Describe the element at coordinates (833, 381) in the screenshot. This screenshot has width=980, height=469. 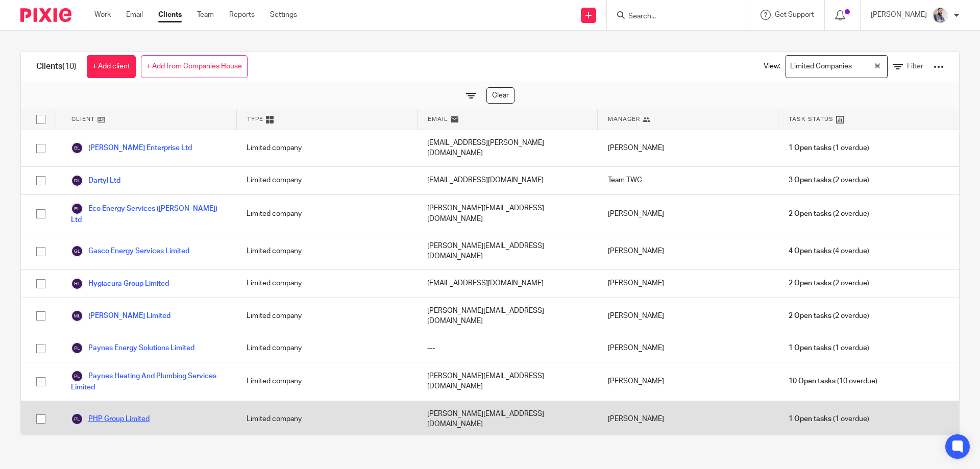
I see `span: (10 overdue)` at that location.